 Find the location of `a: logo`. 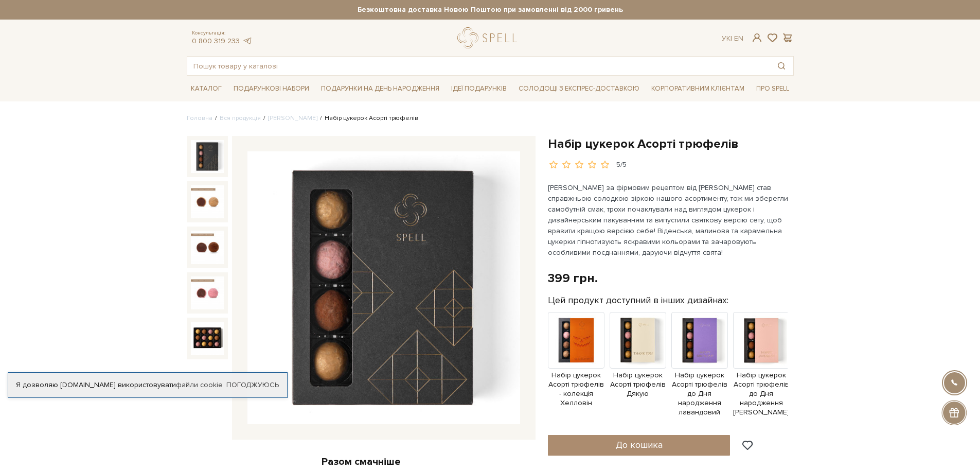

a: logo is located at coordinates (489, 38).